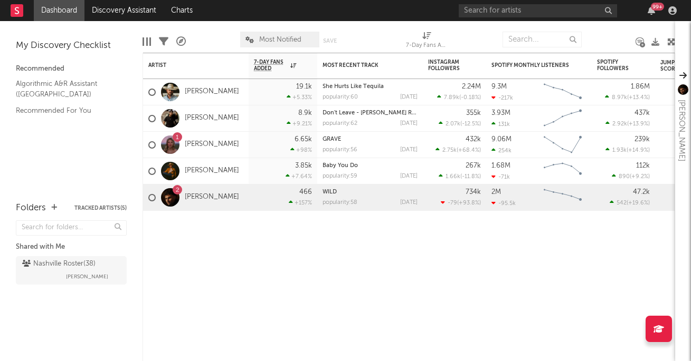  Describe the element at coordinates (470, 124) in the screenshot. I see `span: -12.5 %` at that location.